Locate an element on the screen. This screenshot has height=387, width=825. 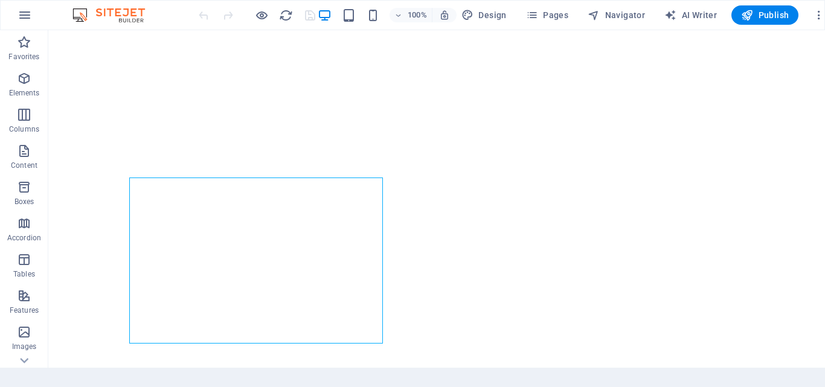
button: 100% is located at coordinates (411, 15).